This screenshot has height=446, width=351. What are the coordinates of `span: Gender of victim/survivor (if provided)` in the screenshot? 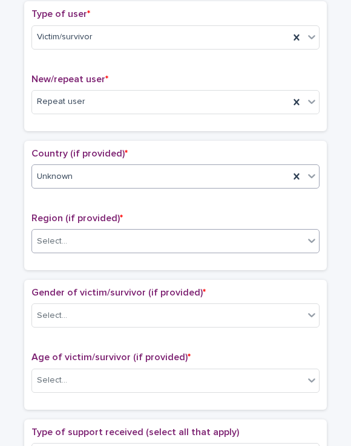 It's located at (118, 293).